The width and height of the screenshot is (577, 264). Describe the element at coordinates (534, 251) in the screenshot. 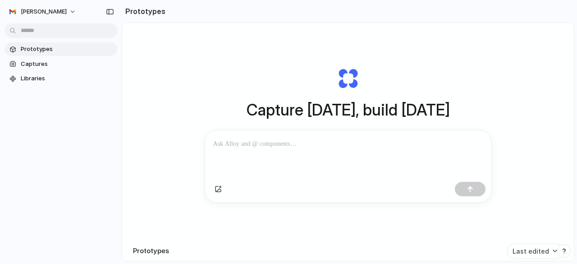

I see `button: Last edited` at that location.